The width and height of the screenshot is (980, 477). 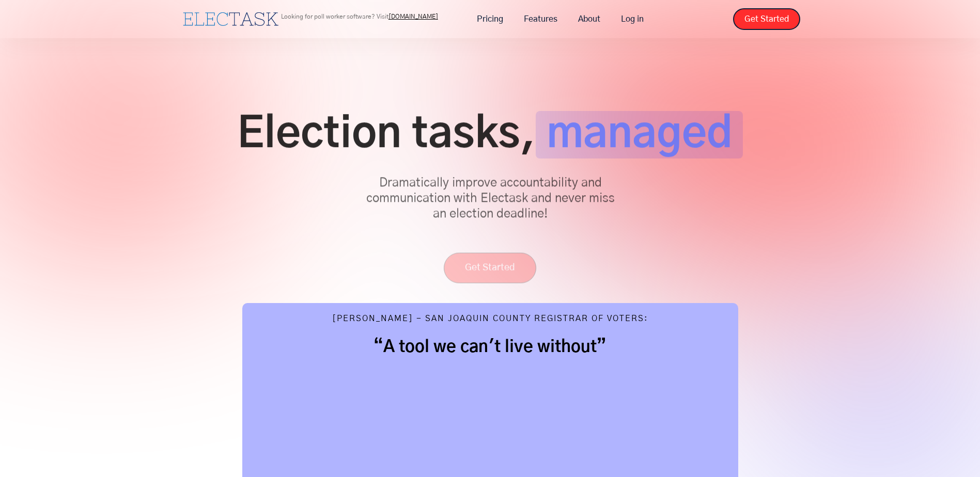 I want to click on a: Pricing, so click(x=490, y=19).